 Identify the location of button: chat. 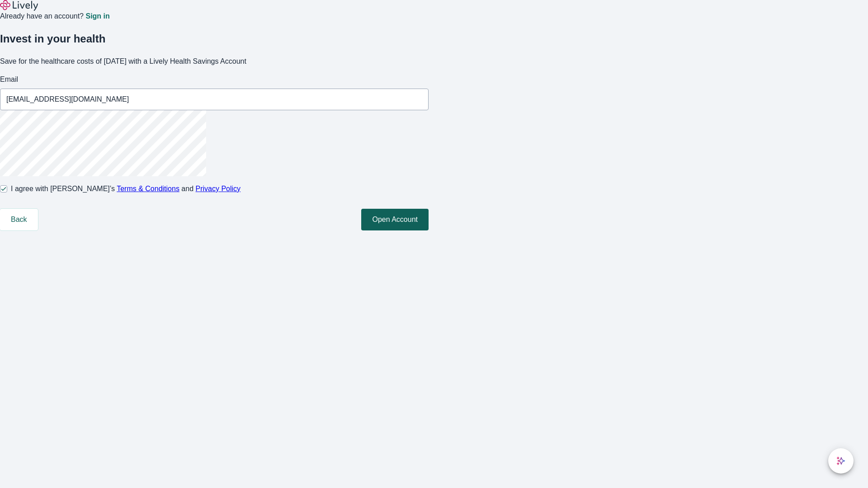
(841, 461).